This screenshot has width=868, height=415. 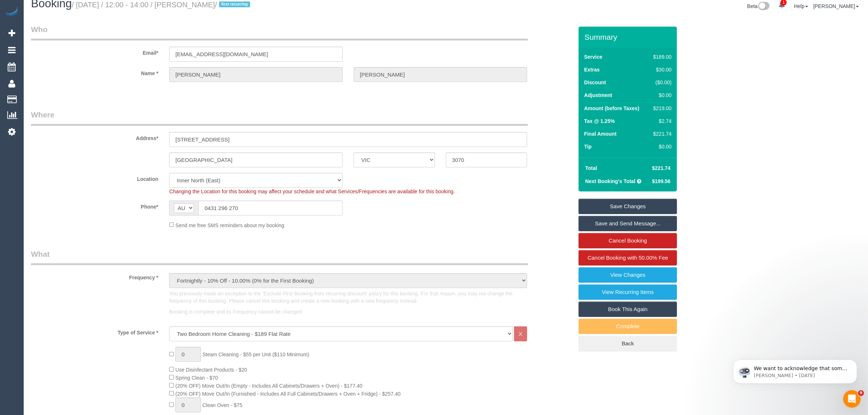 What do you see at coordinates (279, 32) in the screenshot?
I see `legend: Who` at bounding box center [279, 32].